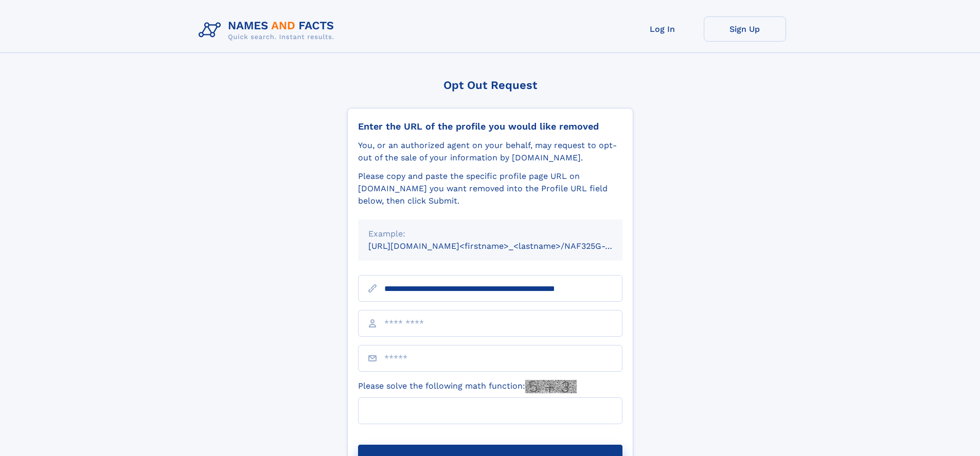 The height and width of the screenshot is (456, 980). What do you see at coordinates (467, 387) in the screenshot?
I see `label: Please solve the following math function:` at bounding box center [467, 387].